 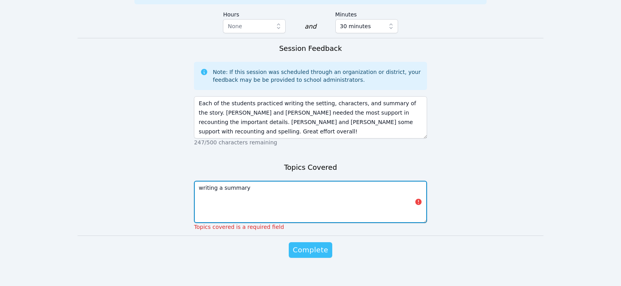 I want to click on h3: Topics Covered, so click(x=310, y=168).